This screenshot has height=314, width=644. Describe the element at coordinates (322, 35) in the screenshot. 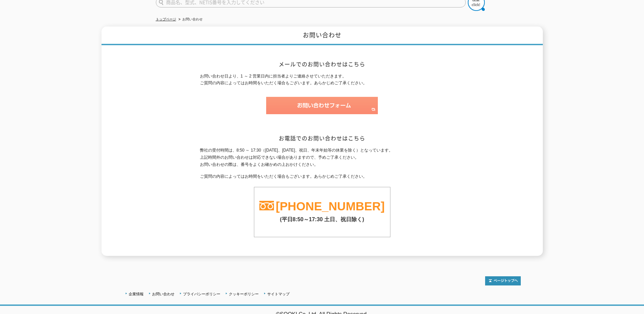

I see `h1: お問い合わせ` at that location.